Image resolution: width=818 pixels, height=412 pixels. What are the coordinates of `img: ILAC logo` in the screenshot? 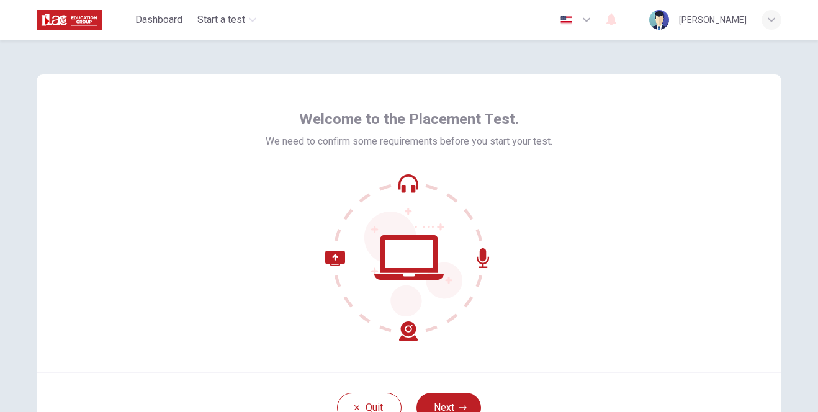 It's located at (69, 20).